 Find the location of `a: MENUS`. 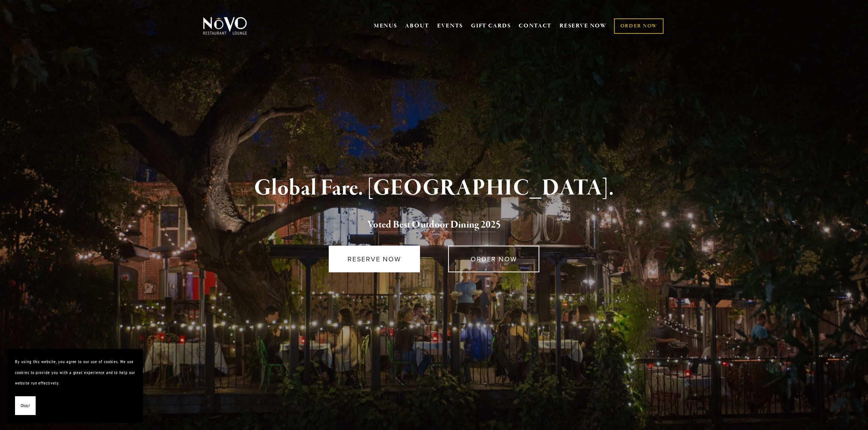

a: MENUS is located at coordinates (385, 26).